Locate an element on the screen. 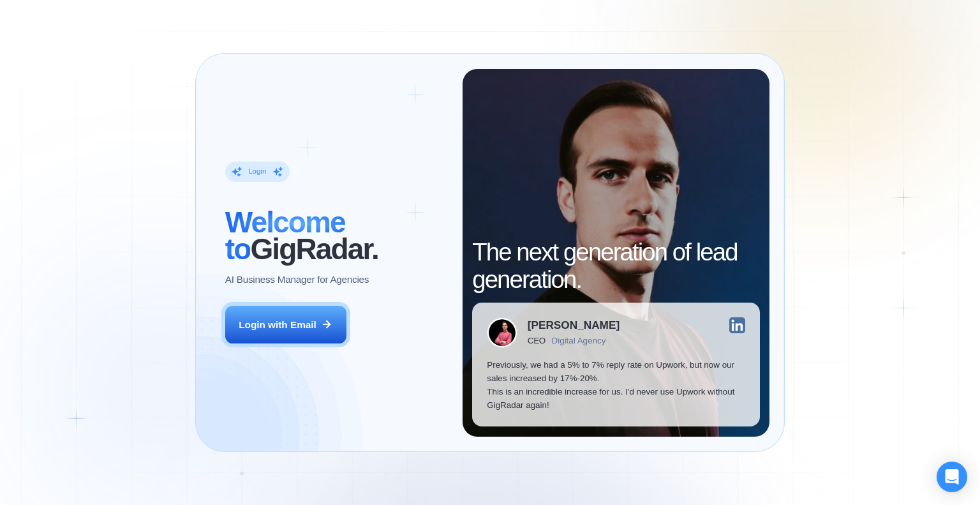  span: Welcome to is located at coordinates (285, 236).